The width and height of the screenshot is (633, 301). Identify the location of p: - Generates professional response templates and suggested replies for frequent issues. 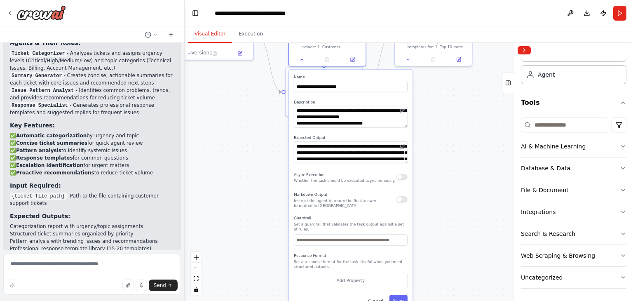
(92, 109).